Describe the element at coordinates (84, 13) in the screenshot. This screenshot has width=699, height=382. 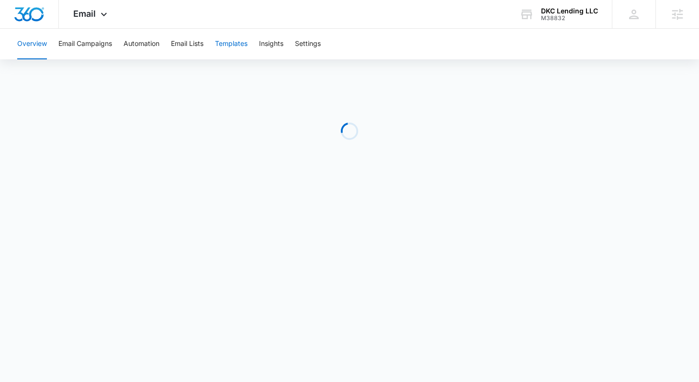
I see `span: Email` at that location.